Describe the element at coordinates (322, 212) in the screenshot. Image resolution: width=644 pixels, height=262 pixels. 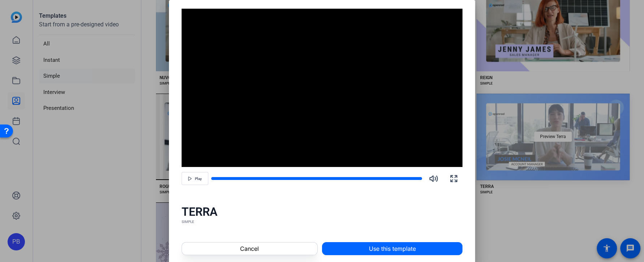
I see `div: TERRA` at that location.